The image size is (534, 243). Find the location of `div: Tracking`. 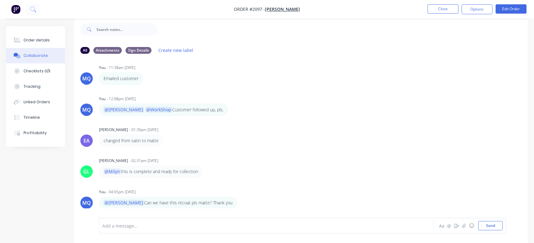

div: Tracking is located at coordinates (32, 87).